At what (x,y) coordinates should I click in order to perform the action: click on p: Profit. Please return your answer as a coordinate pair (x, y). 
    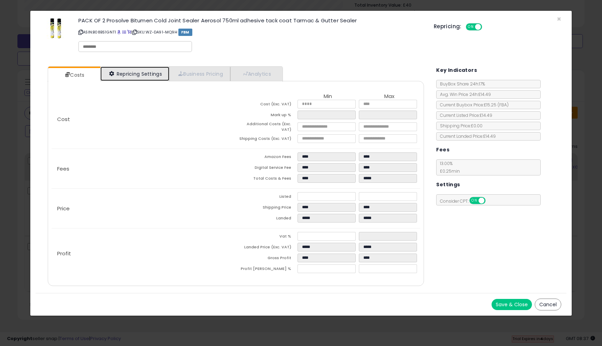
    Looking at the image, I should click on (144, 253).